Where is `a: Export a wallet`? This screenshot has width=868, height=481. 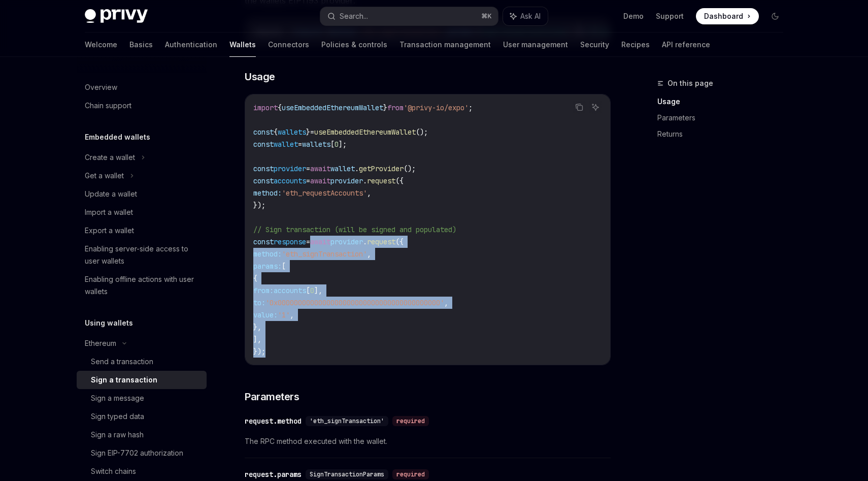
a: Export a wallet is located at coordinates (142, 230).